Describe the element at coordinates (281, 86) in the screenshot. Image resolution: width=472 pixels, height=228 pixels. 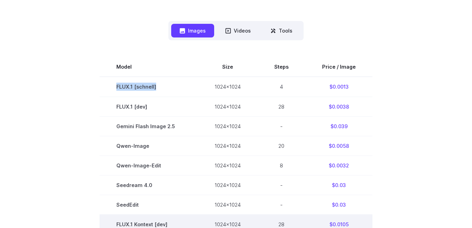
I see `td: 4` at that location.